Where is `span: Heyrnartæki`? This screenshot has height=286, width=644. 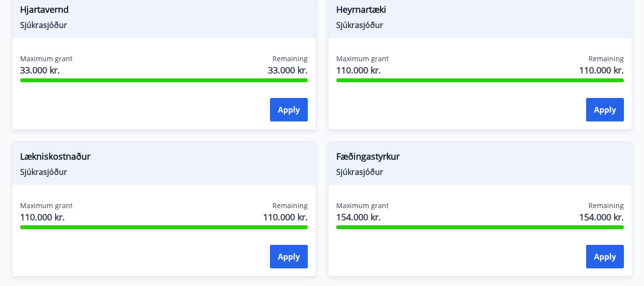 span: Heyrnartæki is located at coordinates (480, 11).